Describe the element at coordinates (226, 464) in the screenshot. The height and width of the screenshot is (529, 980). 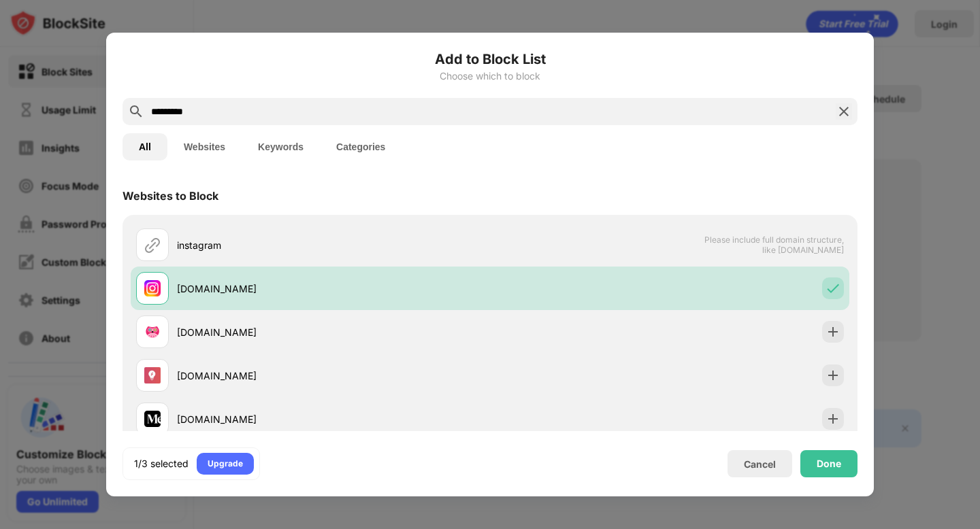
I see `div: Upgrade` at that location.